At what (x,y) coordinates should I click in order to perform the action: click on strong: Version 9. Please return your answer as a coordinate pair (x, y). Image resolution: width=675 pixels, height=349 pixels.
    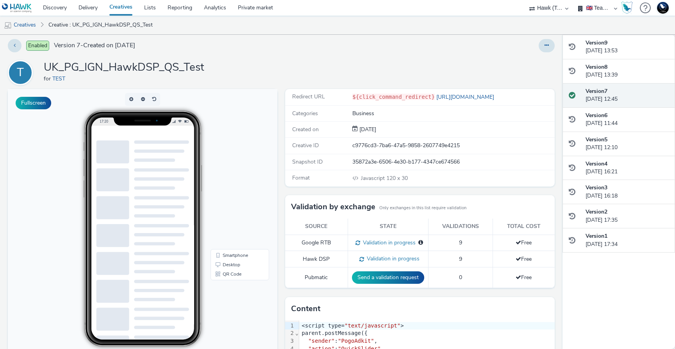
    Looking at the image, I should click on (597, 43).